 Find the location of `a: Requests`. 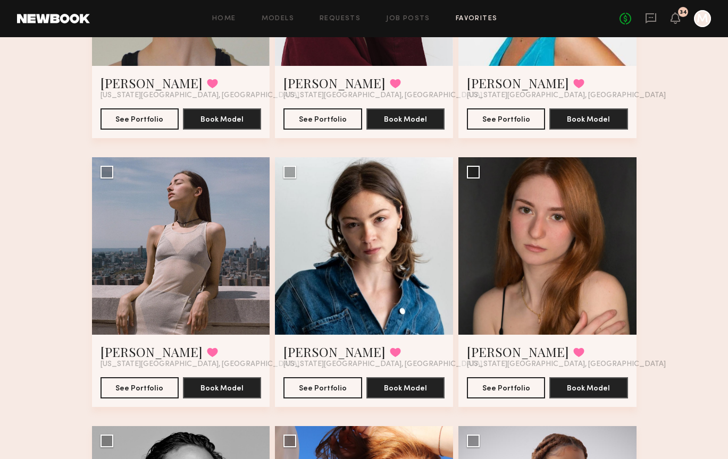

a: Requests is located at coordinates (340, 19).